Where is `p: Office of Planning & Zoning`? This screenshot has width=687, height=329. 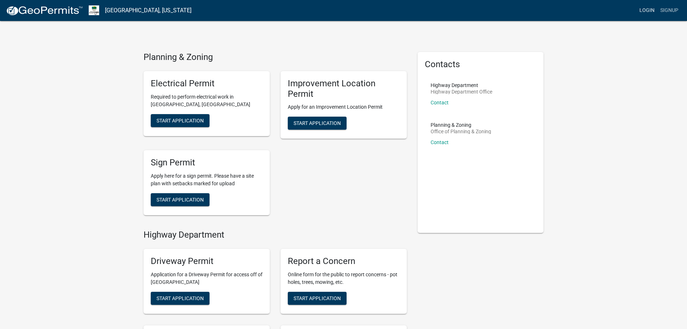 p: Office of Planning & Zoning is located at coordinates (461, 131).